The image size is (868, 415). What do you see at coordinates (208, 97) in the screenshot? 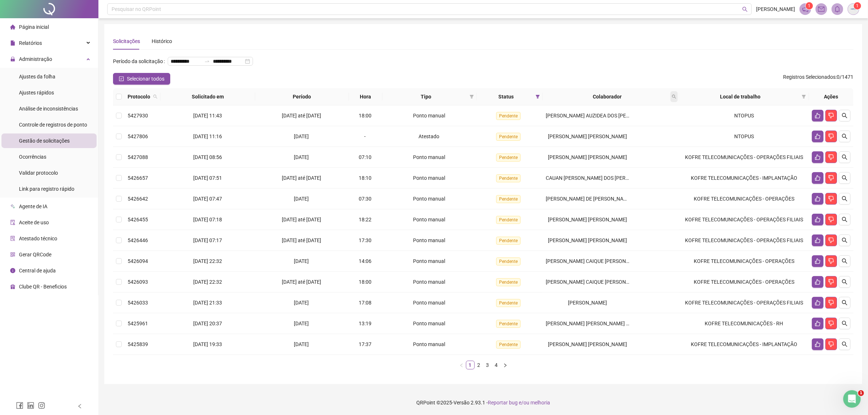
I see `th: Solicitado em` at bounding box center [208, 97].